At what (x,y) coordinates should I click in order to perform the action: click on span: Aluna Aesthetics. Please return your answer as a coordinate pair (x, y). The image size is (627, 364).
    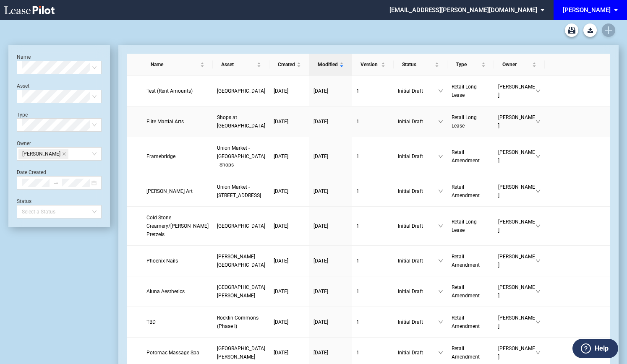
    Looking at the image, I should click on (166, 292).